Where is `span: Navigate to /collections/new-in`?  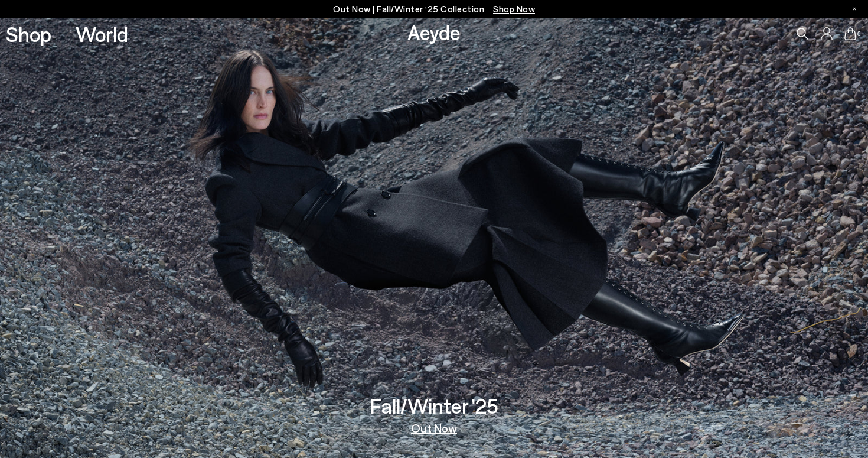
span: Navigate to /collections/new-in is located at coordinates (514, 9).